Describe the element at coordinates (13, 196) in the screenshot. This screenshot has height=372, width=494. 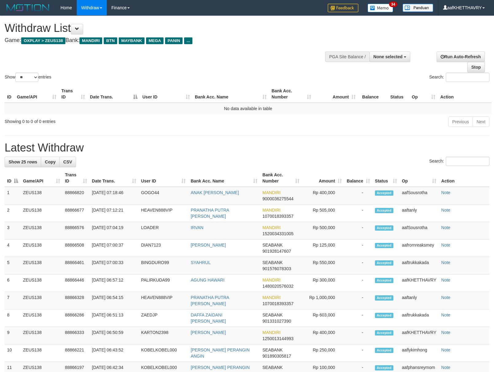
I see `td: 1` at that location.